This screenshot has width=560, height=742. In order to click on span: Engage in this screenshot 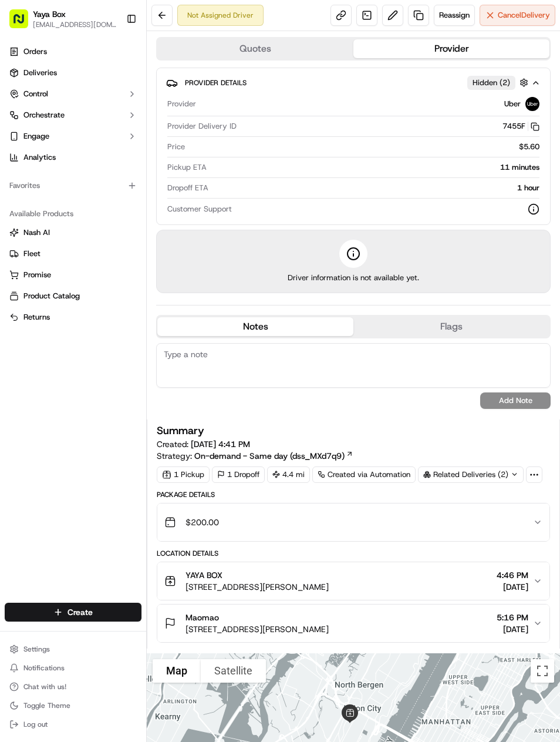, I will do `click(36, 136)`.